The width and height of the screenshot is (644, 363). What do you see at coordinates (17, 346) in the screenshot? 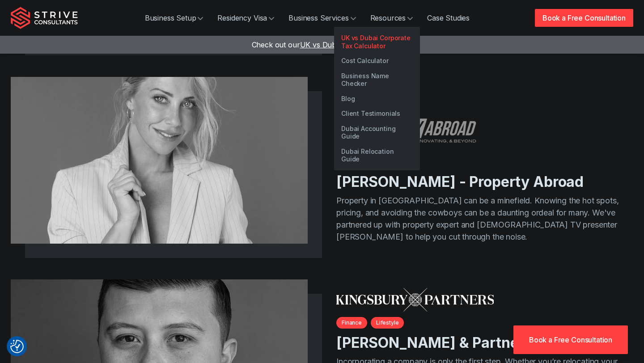
I see `button: Consent Preferences` at bounding box center [17, 346].